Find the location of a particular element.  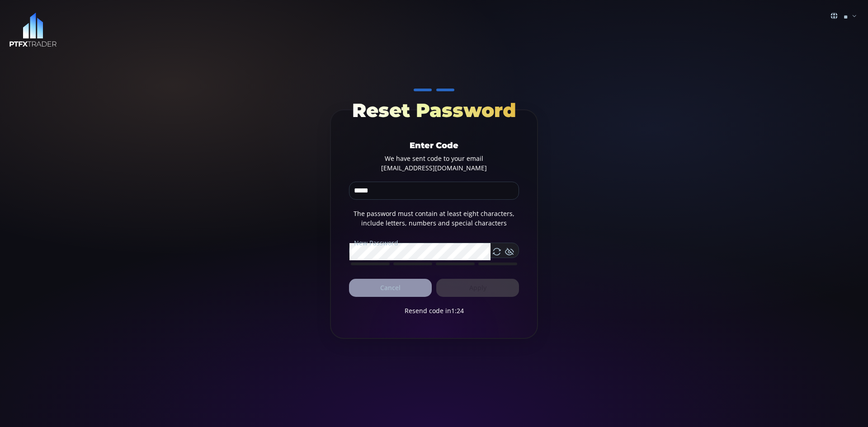

span: Reset Password is located at coordinates (434, 110).